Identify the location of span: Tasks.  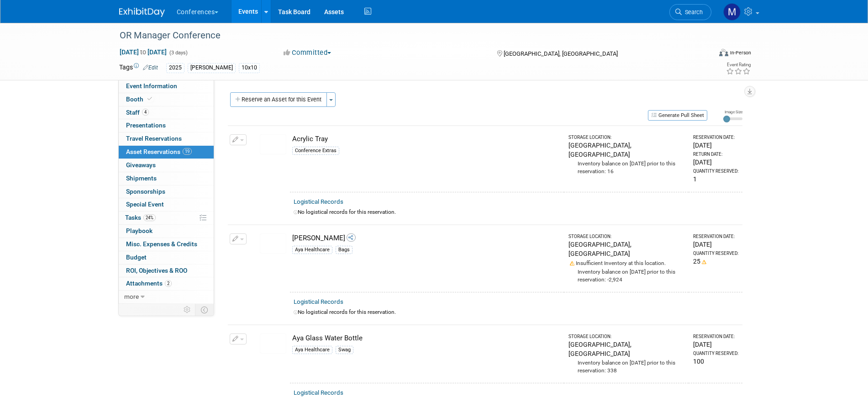
(140, 218).